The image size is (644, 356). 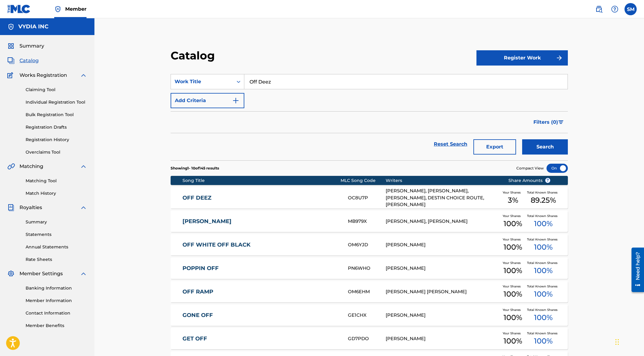 I want to click on span: Summary, so click(x=32, y=46).